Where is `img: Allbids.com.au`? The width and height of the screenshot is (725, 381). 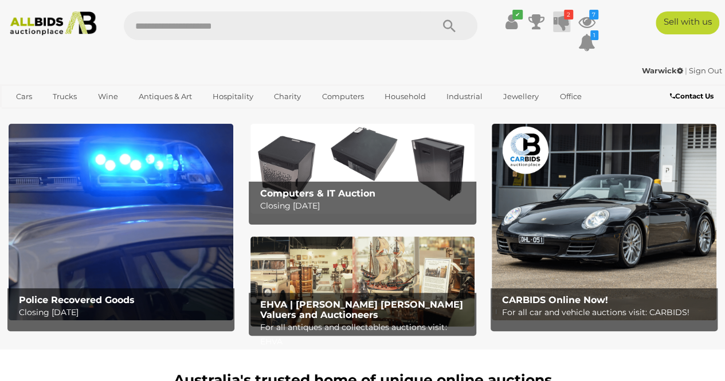
img: Allbids.com.au is located at coordinates (53, 24).